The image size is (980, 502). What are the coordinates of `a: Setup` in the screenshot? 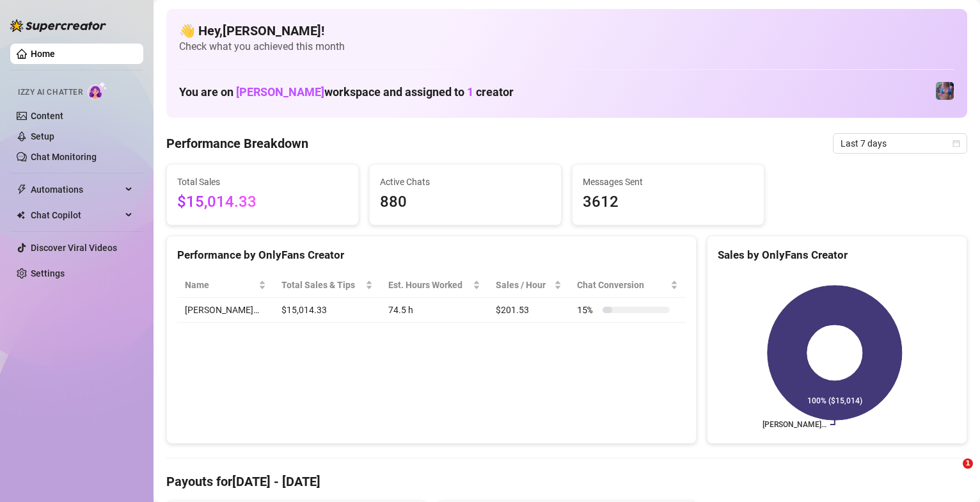 It's located at (42, 136).